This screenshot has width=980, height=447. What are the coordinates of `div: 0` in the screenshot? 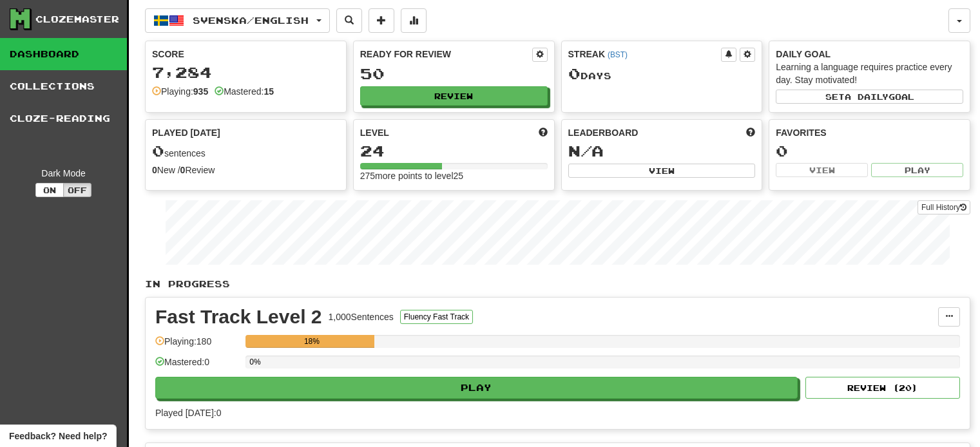 It's located at (869, 151).